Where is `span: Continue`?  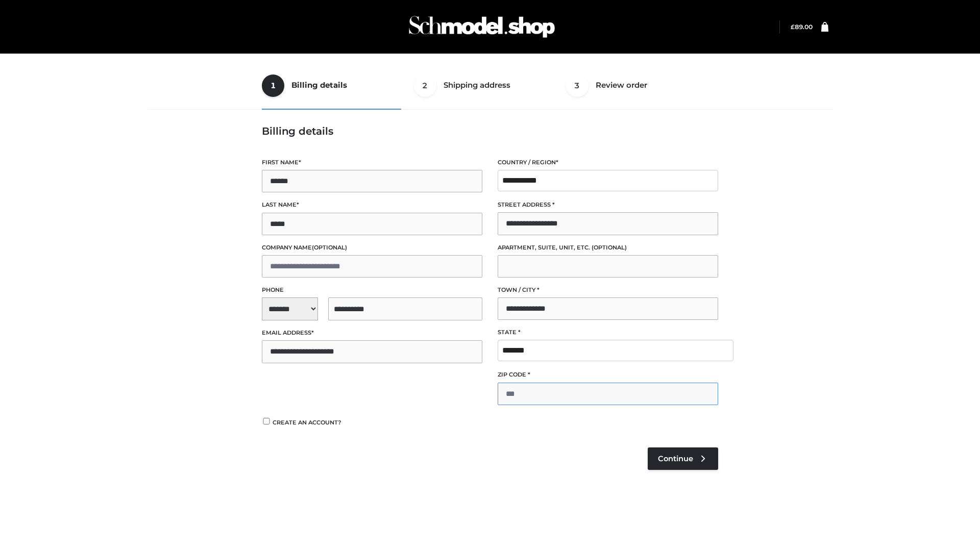 span: Continue is located at coordinates (675, 459).